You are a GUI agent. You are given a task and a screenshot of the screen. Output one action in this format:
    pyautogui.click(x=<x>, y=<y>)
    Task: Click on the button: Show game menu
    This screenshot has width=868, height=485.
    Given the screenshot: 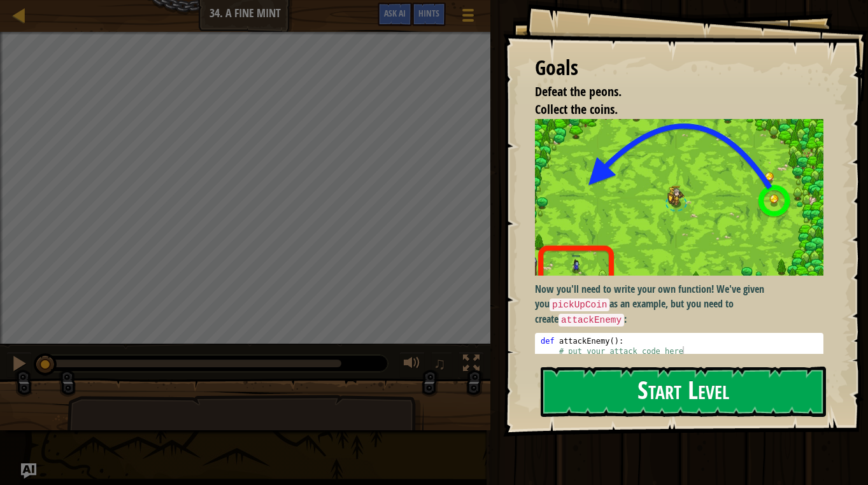 What is the action you would take?
    pyautogui.click(x=468, y=17)
    